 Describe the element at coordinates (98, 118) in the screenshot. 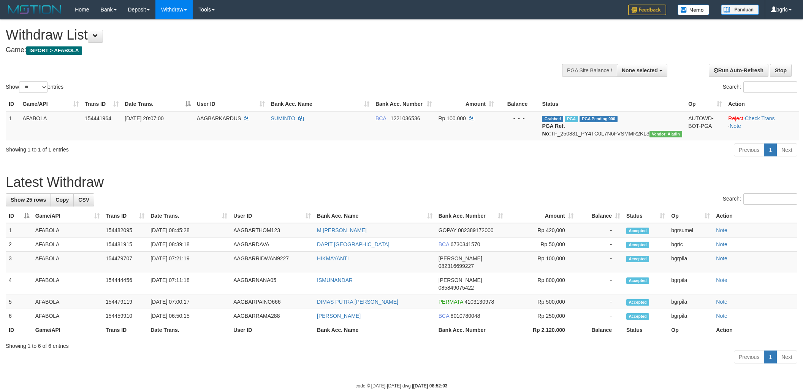

I see `span: 154441964` at that location.